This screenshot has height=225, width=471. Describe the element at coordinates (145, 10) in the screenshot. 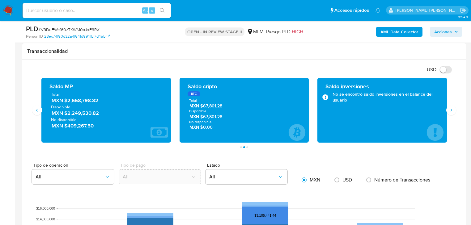

I see `span: Alt` at that location.